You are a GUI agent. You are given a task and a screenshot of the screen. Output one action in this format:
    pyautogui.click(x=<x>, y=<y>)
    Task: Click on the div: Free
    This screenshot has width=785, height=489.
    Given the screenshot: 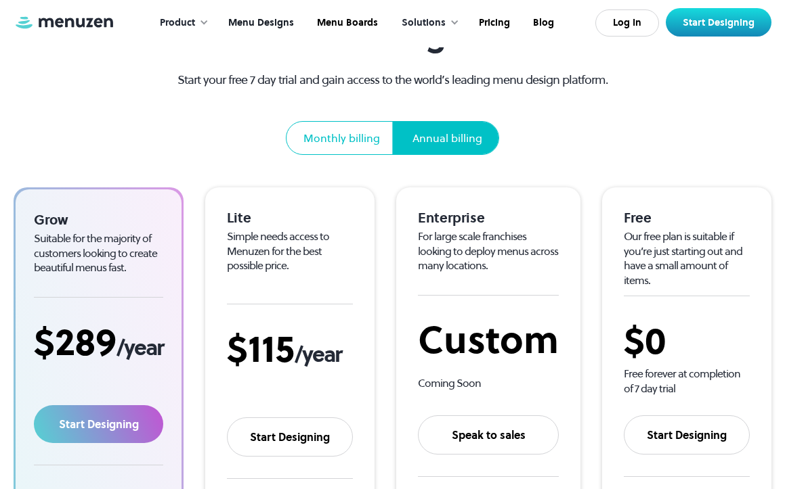 What is the action you would take?
    pyautogui.click(x=686, y=218)
    